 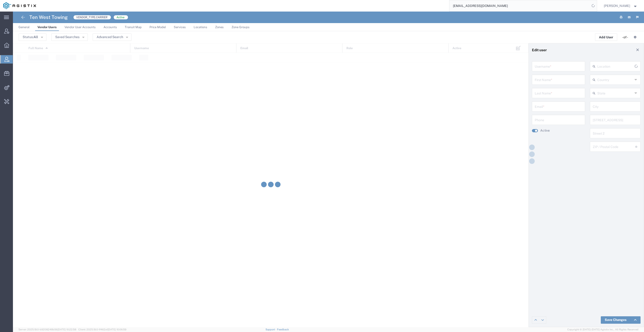 What do you see at coordinates (545, 130) in the screenshot?
I see `label: Active` at bounding box center [545, 130].